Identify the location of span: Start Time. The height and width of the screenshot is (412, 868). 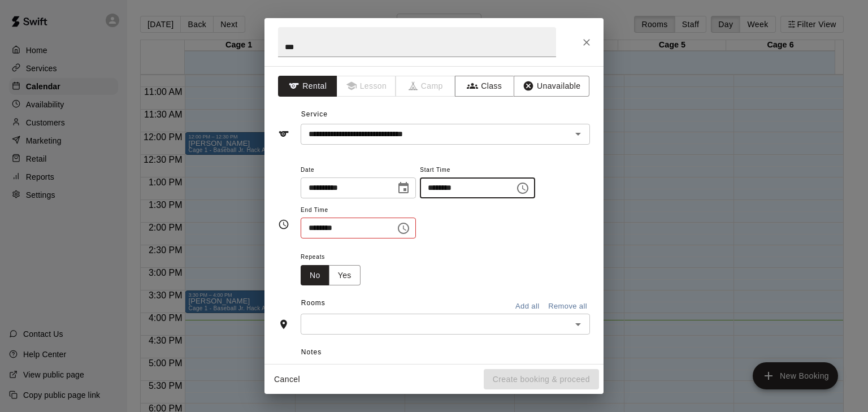
(477, 170).